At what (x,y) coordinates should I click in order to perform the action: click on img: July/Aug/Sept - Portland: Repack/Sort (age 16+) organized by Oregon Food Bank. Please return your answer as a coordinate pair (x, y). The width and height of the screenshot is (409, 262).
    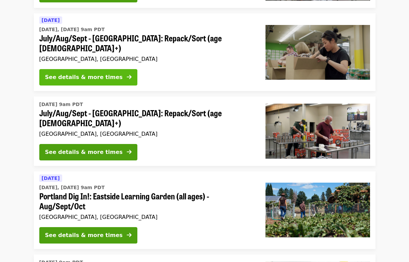
    Looking at the image, I should click on (318, 131).